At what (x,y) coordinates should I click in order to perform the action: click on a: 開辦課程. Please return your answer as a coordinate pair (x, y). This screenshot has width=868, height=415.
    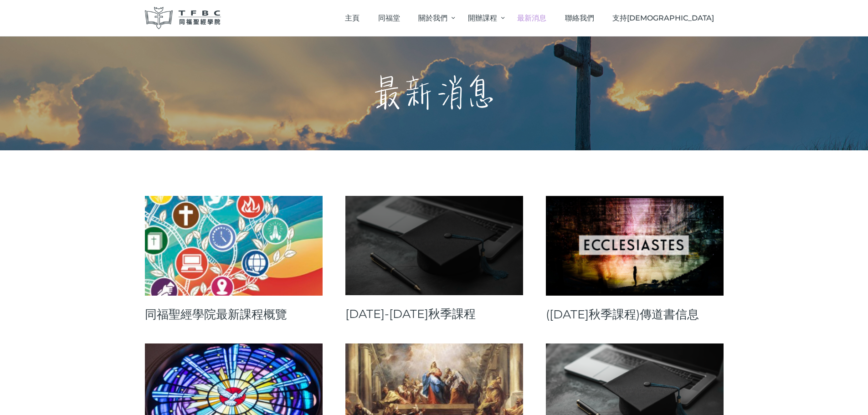
    Looking at the image, I should click on (483, 18).